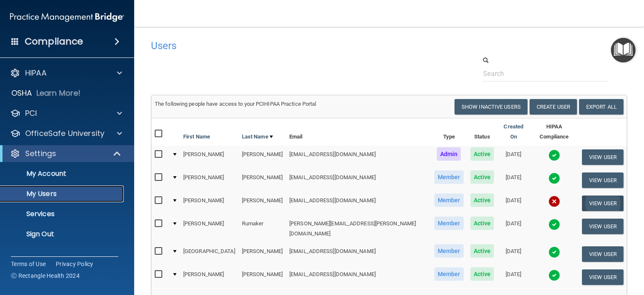 The height and width of the screenshot is (295, 644). Describe the element at coordinates (601, 107) in the screenshot. I see `a: Export All` at that location.